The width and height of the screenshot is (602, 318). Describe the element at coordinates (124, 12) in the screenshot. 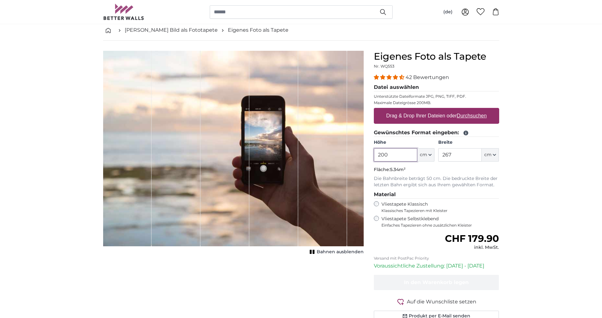

I see `img: Betterwalls` at that location.